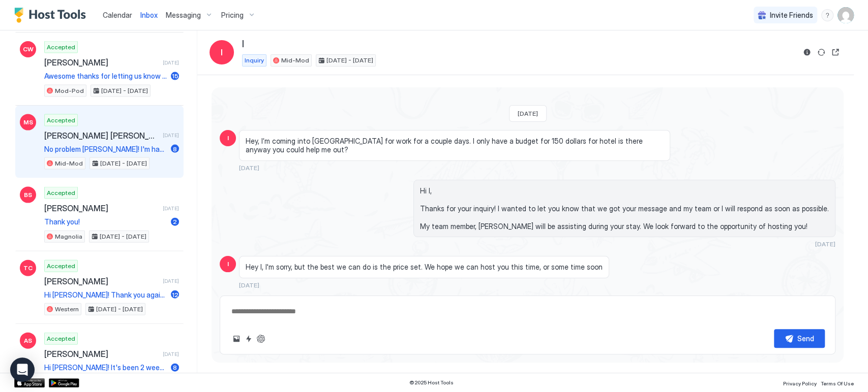 The height and width of the screenshot is (392, 868). What do you see at coordinates (236, 339) in the screenshot?
I see `button: Upload image` at bounding box center [236, 339].